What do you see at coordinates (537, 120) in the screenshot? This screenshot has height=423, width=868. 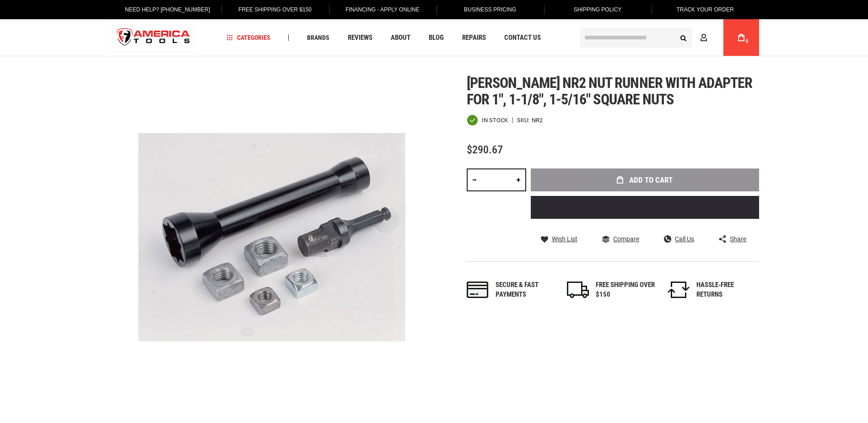 I see `div: NR2` at bounding box center [537, 120].